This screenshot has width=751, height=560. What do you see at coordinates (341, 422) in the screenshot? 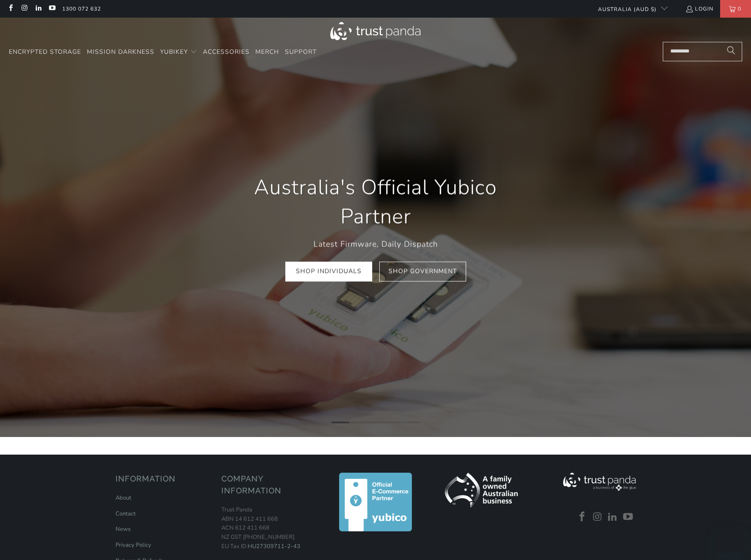
I see `li: Page dot 1` at bounding box center [341, 422].